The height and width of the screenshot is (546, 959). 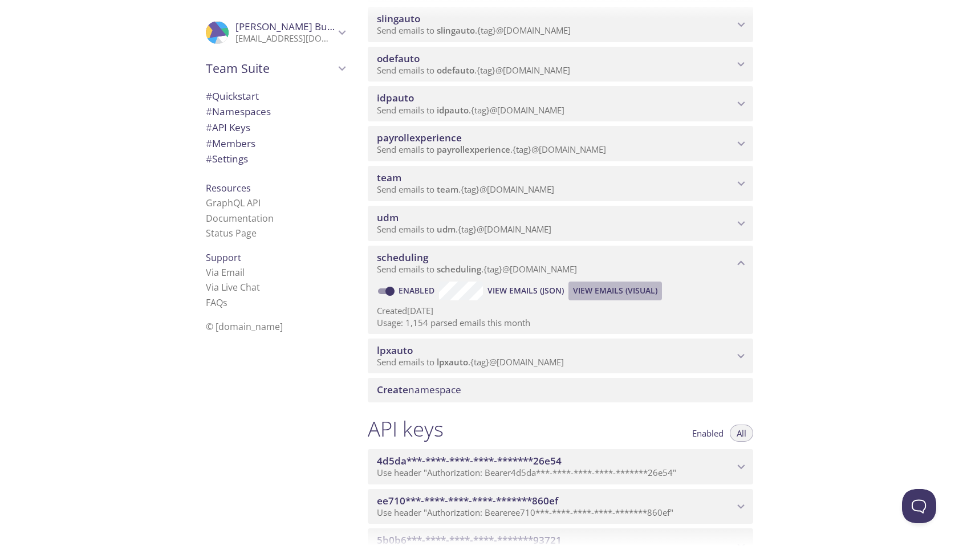 What do you see at coordinates (230, 143) in the screenshot?
I see `span: Members` at bounding box center [230, 143].